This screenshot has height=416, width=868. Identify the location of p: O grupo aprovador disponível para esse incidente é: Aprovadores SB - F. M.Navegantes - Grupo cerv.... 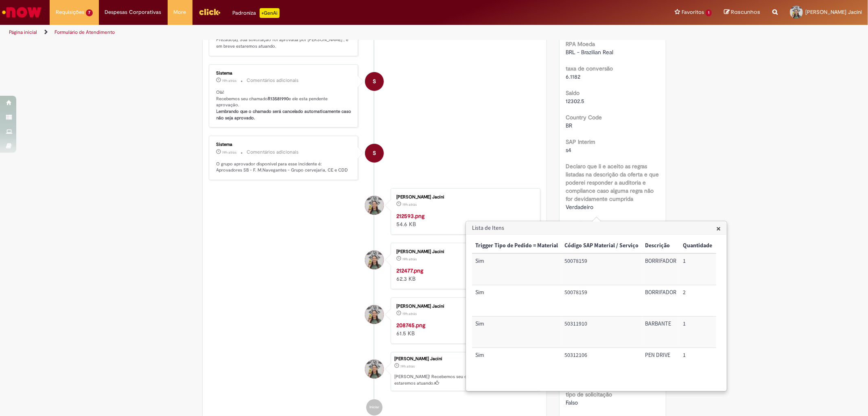
(284, 167).